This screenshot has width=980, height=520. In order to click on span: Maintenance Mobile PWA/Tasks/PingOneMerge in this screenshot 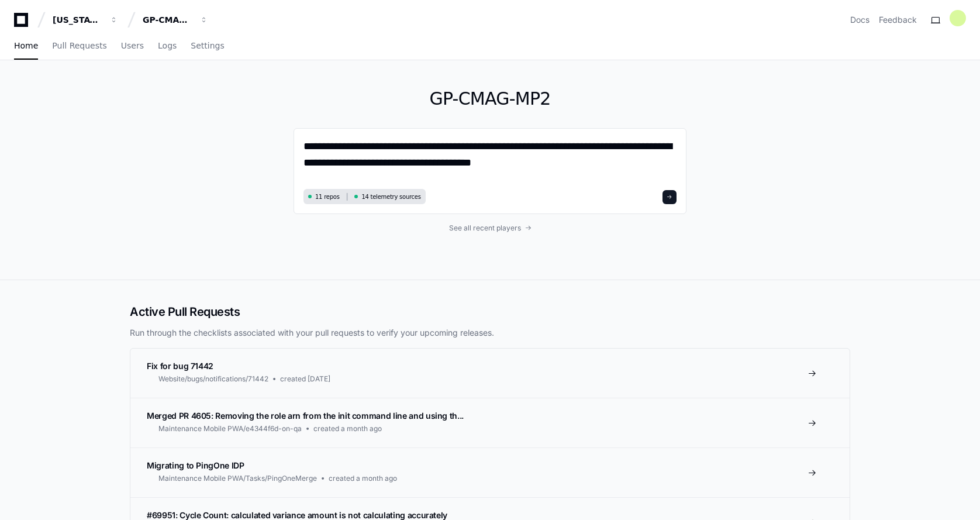, I will do `click(238, 478)`.